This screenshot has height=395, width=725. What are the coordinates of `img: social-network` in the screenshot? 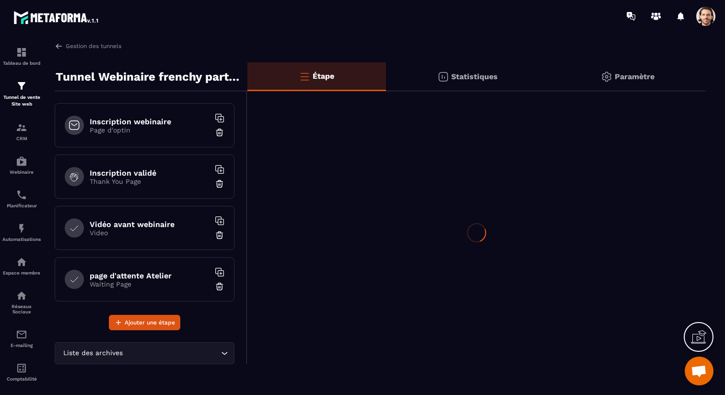 It's located at (22, 295).